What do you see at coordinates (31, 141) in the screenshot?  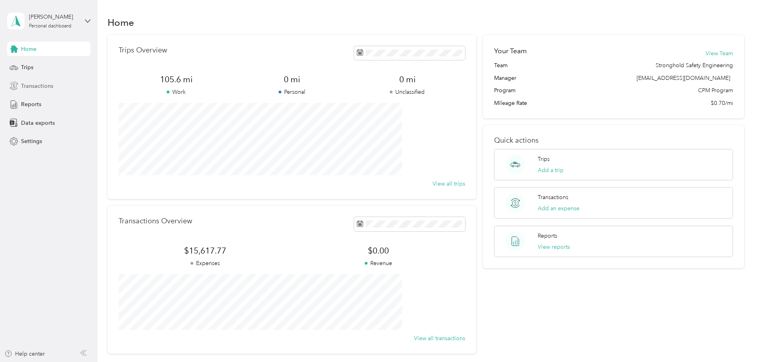 I see `span: Settings` at bounding box center [31, 141].